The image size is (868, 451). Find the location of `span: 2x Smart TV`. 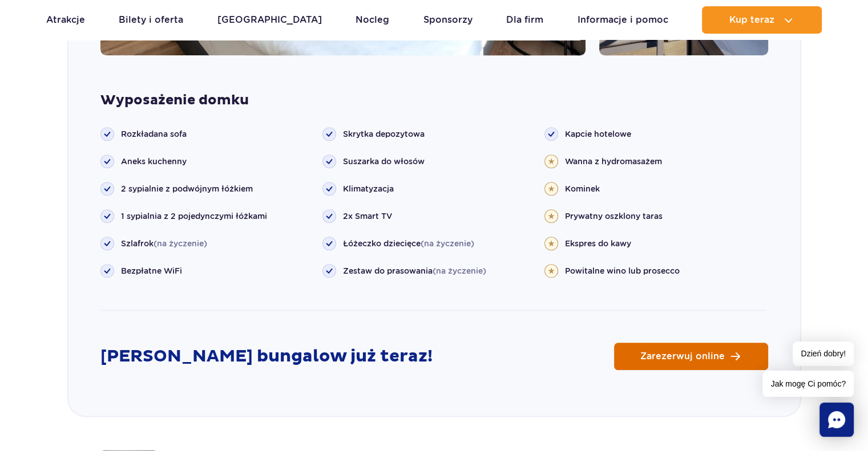

span: 2x Smart TV is located at coordinates (368, 216).